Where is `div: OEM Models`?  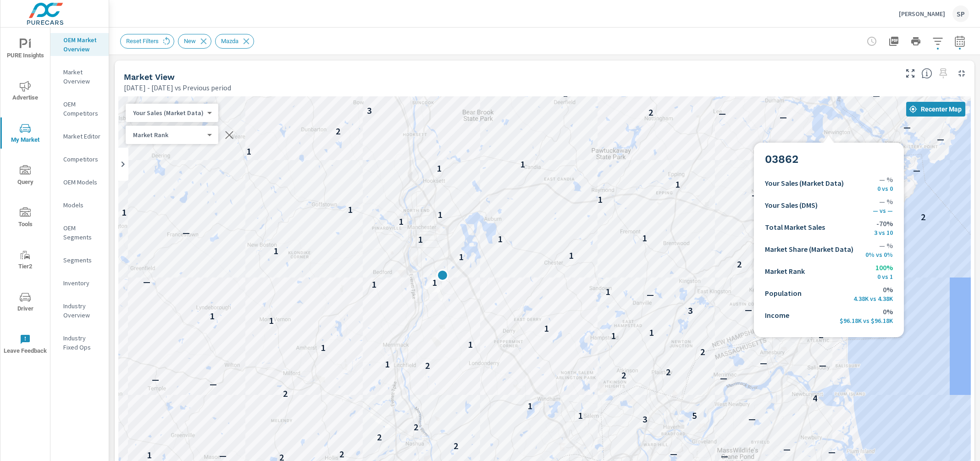 div: OEM Models is located at coordinates (80, 182).